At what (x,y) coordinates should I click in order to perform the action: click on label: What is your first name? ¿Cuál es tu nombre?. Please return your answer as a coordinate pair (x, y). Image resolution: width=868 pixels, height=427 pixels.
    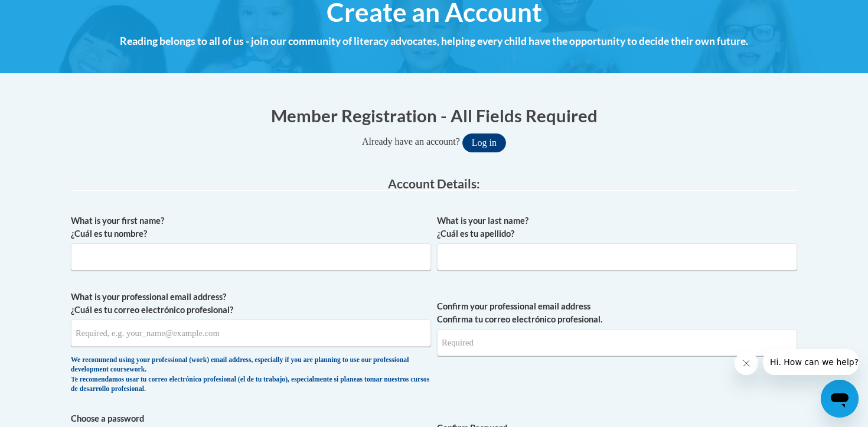
    Looking at the image, I should click on (251, 227).